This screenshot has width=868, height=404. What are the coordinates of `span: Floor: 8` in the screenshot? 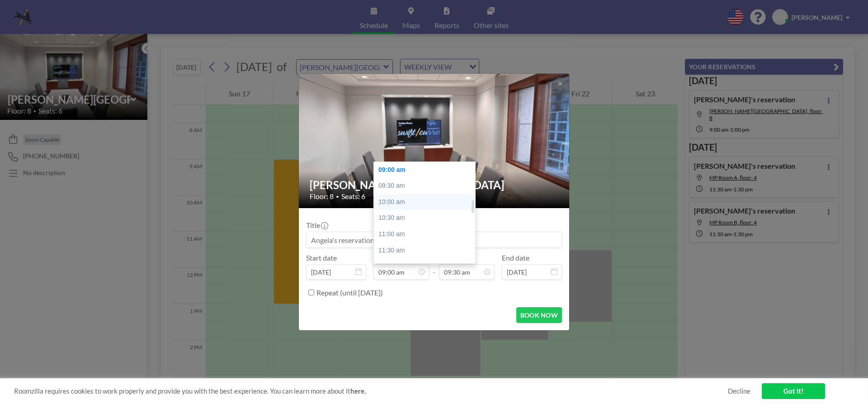 It's located at (321, 196).